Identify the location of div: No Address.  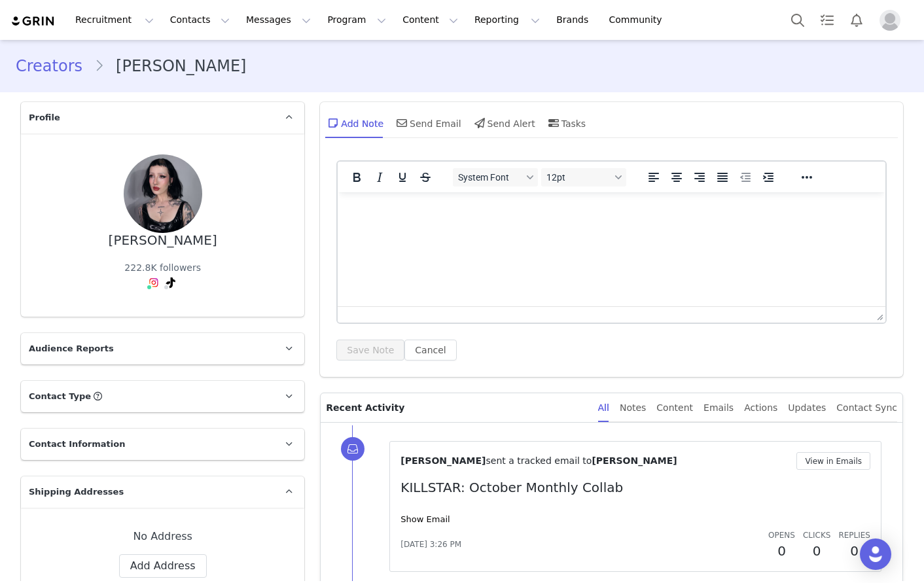
(162, 537).